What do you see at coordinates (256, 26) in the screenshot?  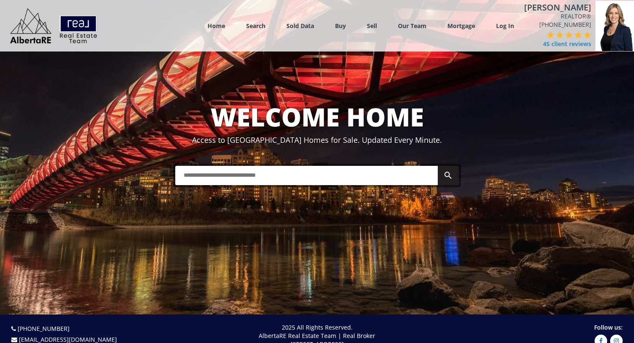 I see `a: Search` at bounding box center [256, 26].